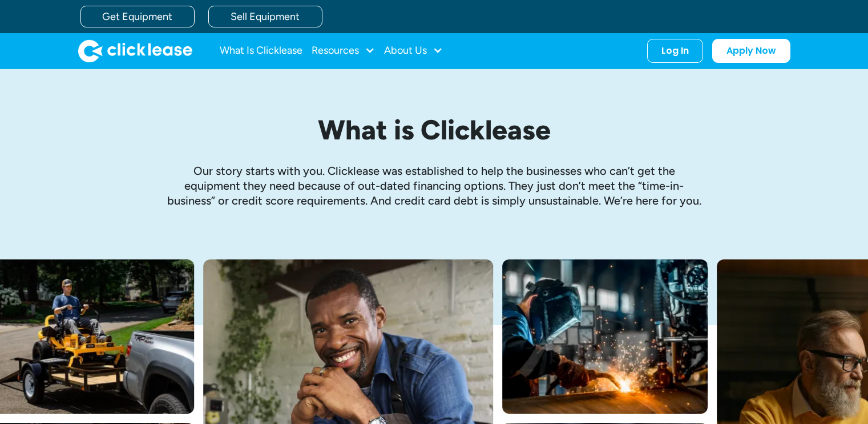 This screenshot has width=868, height=424. I want to click on a: Get Equipment, so click(137, 16).